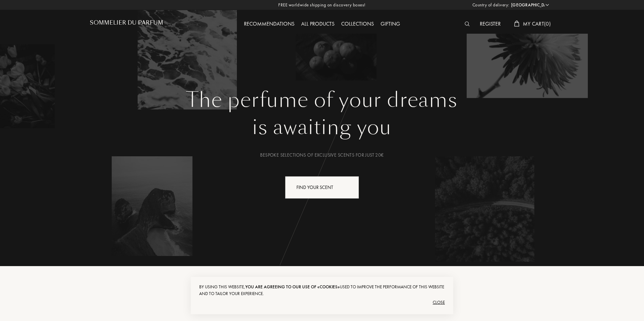 The height and width of the screenshot is (321, 644). Describe the element at coordinates (322, 128) in the screenshot. I see `div: is awaiting you` at that location.